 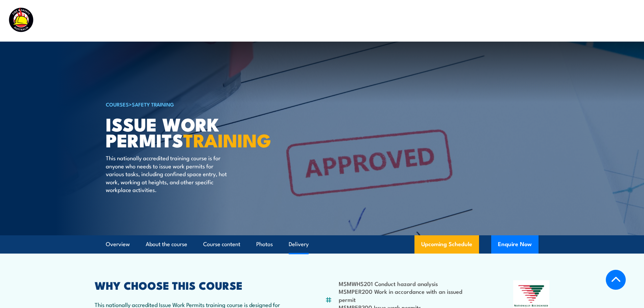 I want to click on a: Upcoming Schedule, so click(x=446, y=244).